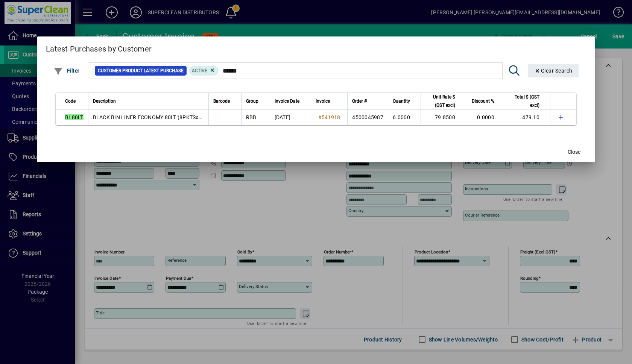  I want to click on span: Quantity, so click(402, 101).